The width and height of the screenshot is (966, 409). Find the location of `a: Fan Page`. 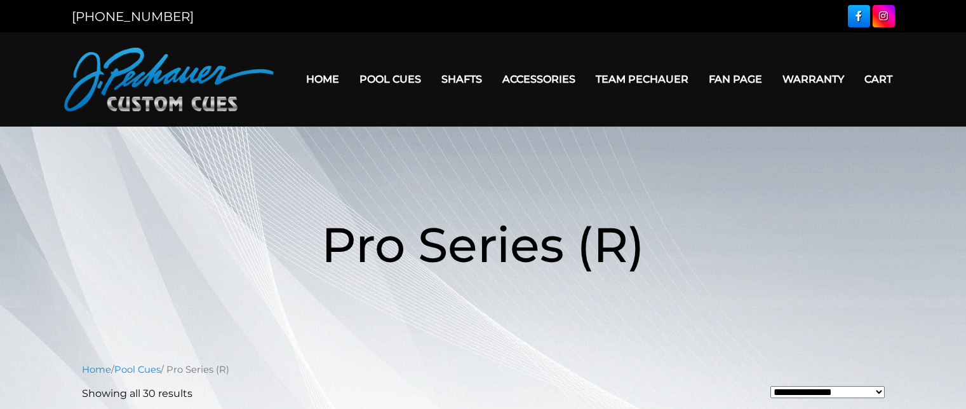

a: Fan Page is located at coordinates (736, 79).